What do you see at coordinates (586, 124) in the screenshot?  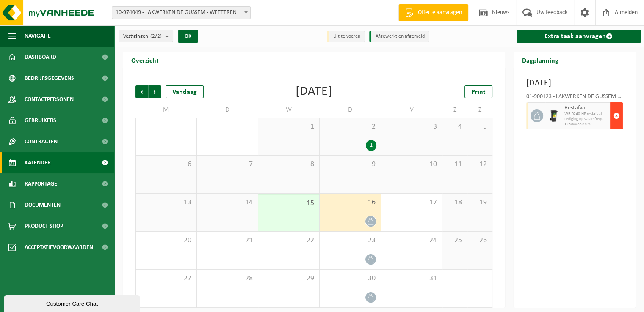 I see `span: T250002229297` at bounding box center [586, 124].